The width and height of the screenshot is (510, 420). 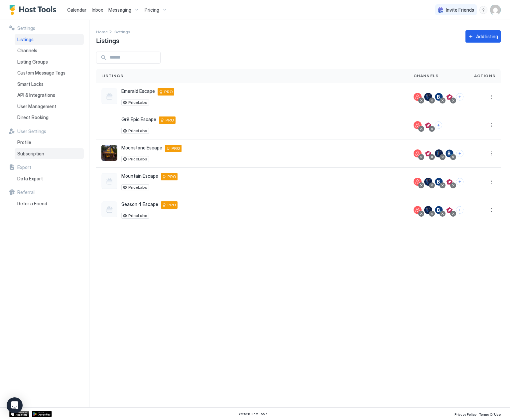 I want to click on span: Listing Groups, so click(x=33, y=61).